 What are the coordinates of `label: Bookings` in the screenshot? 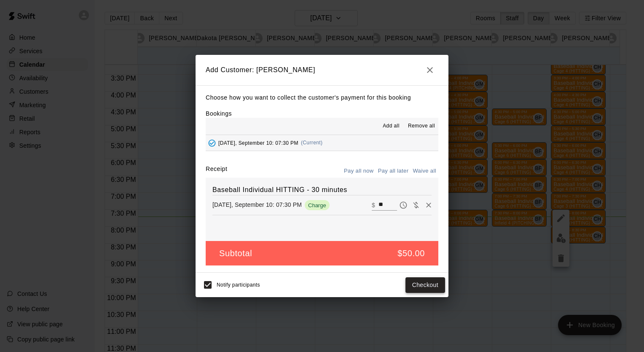 It's located at (218, 113).